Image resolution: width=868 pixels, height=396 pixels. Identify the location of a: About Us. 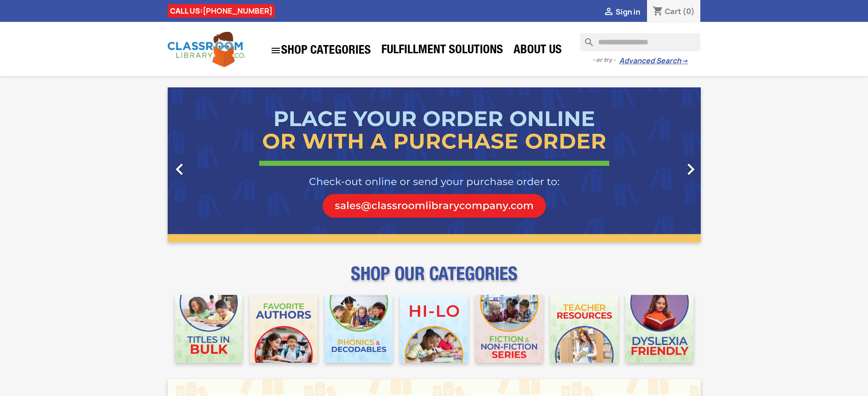
(537, 51).